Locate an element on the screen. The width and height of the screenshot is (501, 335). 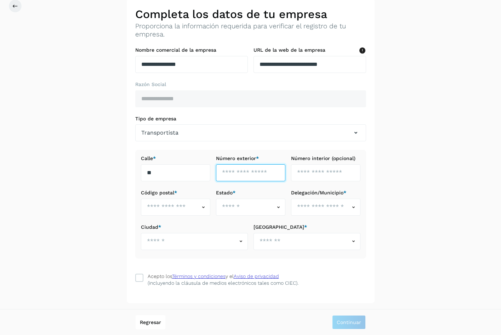
label: Tipo de empresa is located at coordinates (251, 119).